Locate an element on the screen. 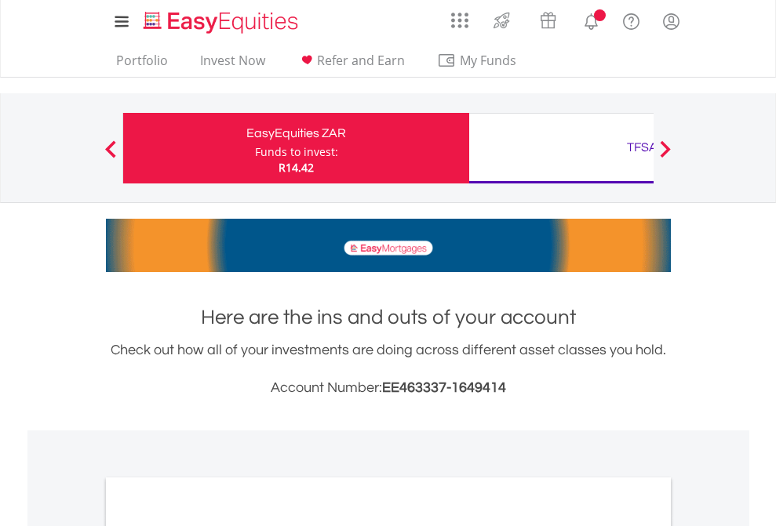  div: EasyEquities ZAR is located at coordinates (296, 133).